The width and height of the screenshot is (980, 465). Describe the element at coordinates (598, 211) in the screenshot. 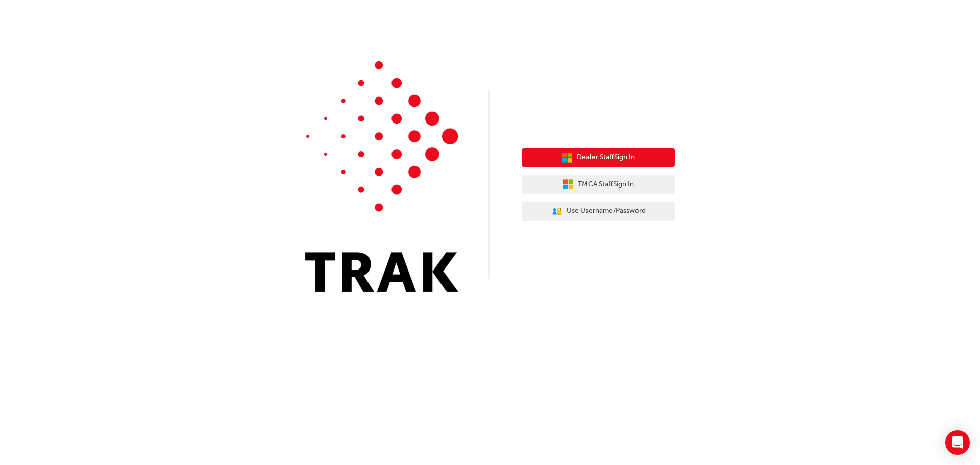

I see `button: Use Username/Password` at that location.